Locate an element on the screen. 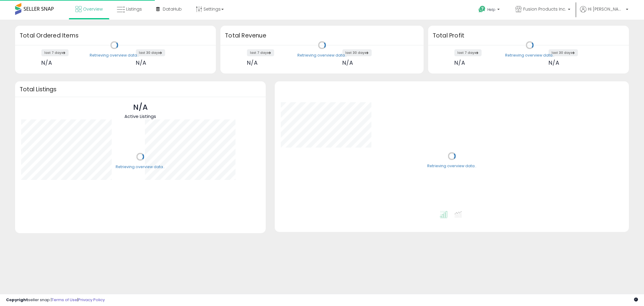 This screenshot has height=306, width=644. span: Overview is located at coordinates (93, 9).